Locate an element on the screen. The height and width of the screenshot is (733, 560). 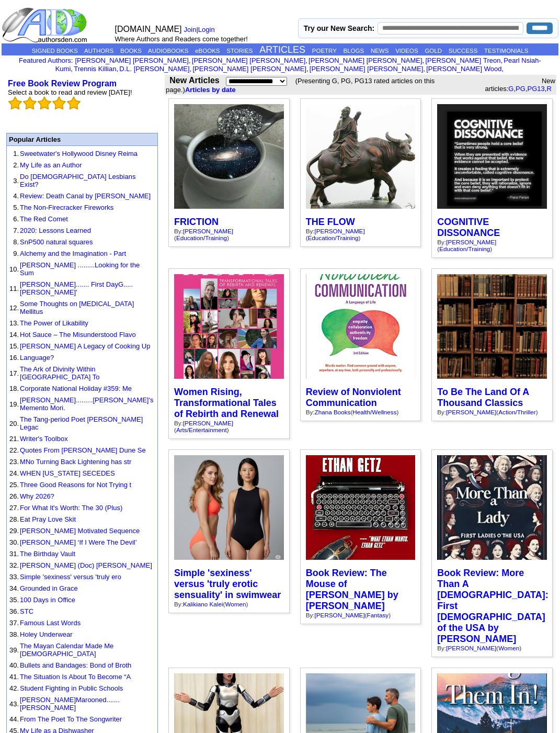
font: 15. is located at coordinates (14, 346).